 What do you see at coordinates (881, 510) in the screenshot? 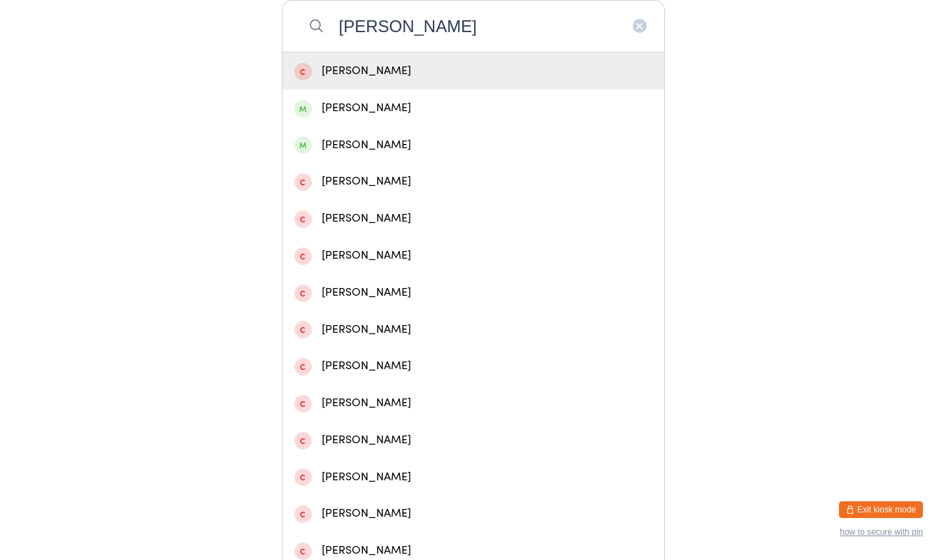
I see `button: Exit kiosk mode` at bounding box center [881, 510].